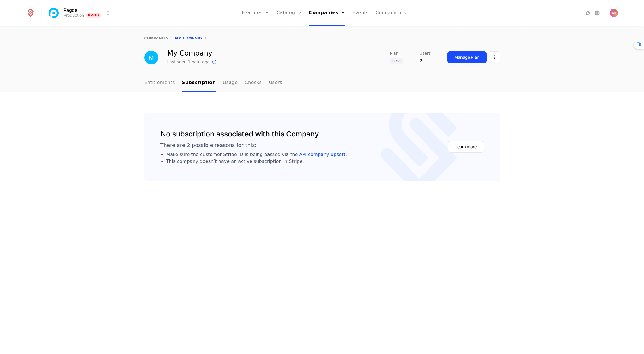 This screenshot has height=354, width=644. What do you see at coordinates (588, 13) in the screenshot?
I see `a: Integrations` at bounding box center [588, 13].